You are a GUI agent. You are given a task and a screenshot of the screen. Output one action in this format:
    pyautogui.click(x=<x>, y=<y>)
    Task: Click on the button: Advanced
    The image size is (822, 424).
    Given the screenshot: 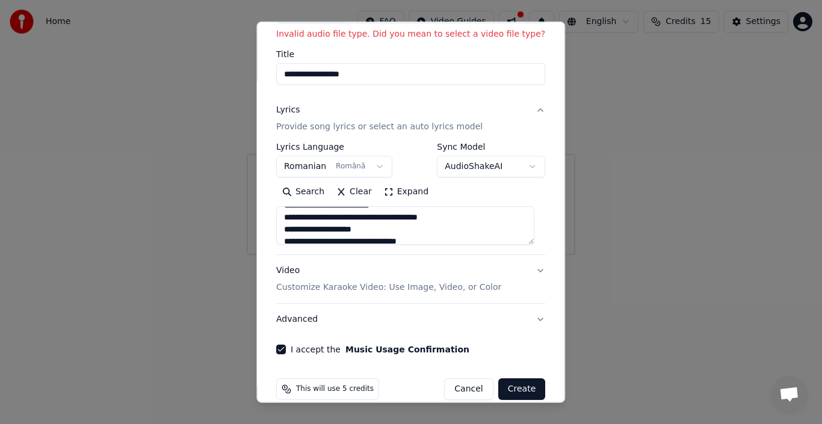 What is the action you would take?
    pyautogui.click(x=410, y=320)
    